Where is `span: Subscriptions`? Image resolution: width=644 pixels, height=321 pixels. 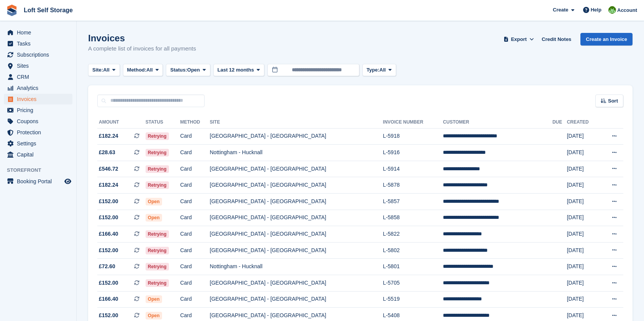 span: Subscriptions is located at coordinates (40, 55).